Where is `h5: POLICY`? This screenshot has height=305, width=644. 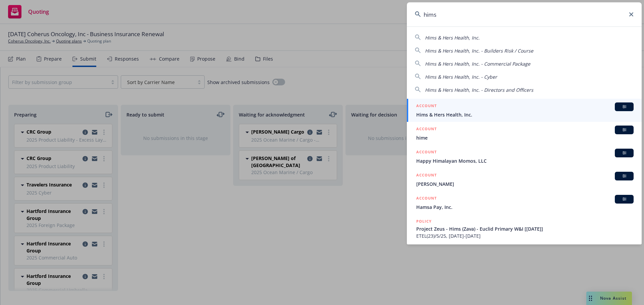 h5: POLICY is located at coordinates (424, 221).